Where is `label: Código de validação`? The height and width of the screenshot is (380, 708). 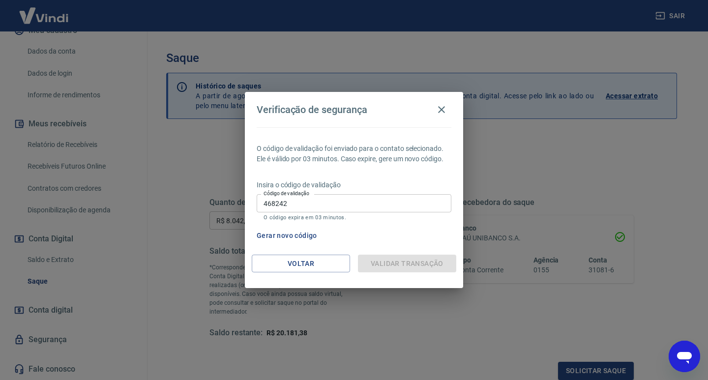
label: Código de validação is located at coordinates (286, 193).